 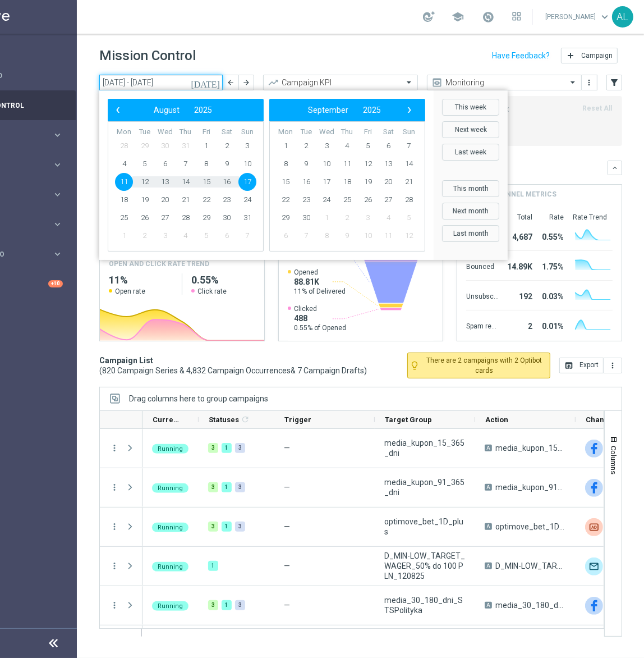 I want to click on span: 19, so click(x=144, y=200).